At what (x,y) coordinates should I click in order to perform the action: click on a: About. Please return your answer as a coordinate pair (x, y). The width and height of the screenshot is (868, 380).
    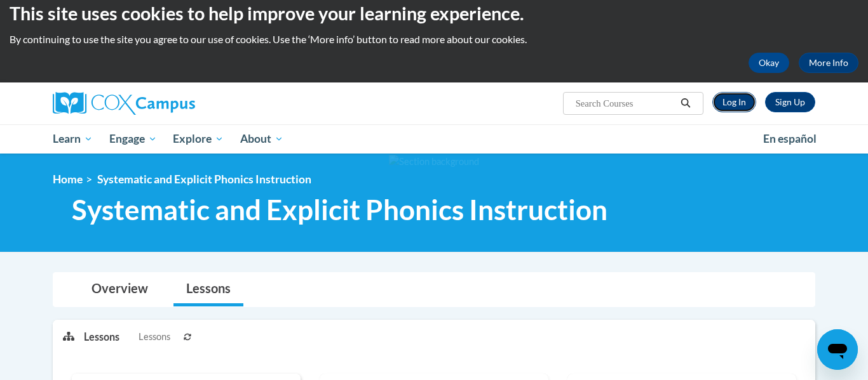
    Looking at the image, I should click on (261, 139).